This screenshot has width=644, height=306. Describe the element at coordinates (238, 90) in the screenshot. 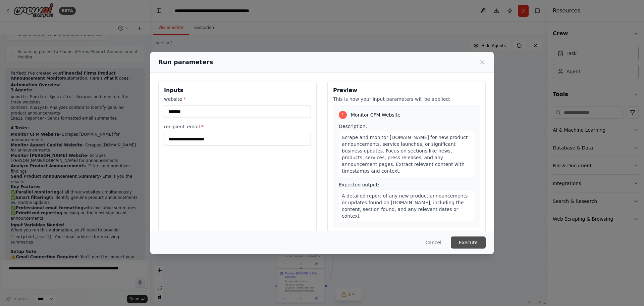

I see `h3: Inputs` at that location.